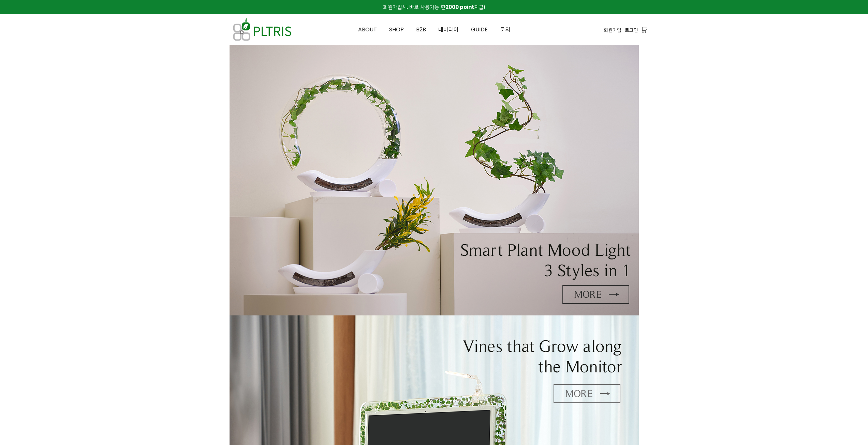  Describe the element at coordinates (460, 7) in the screenshot. I see `strong: 2000 point` at that location.